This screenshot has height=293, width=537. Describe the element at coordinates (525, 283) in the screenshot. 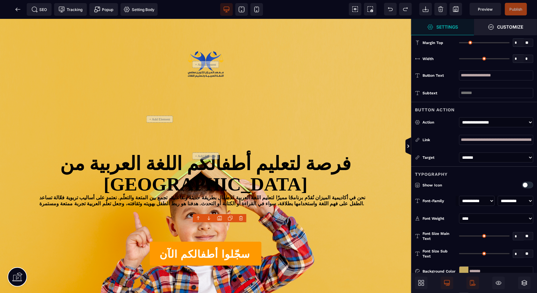

I see `span: Open Sub Layers` at that location.